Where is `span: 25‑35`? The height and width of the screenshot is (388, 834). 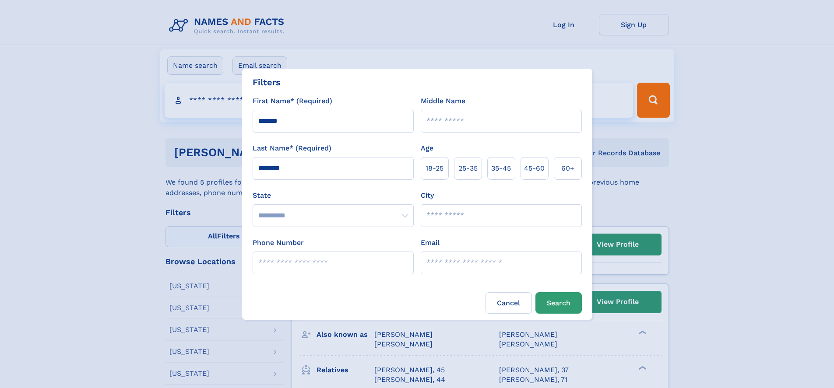 span: 25‑35 is located at coordinates (468, 169).